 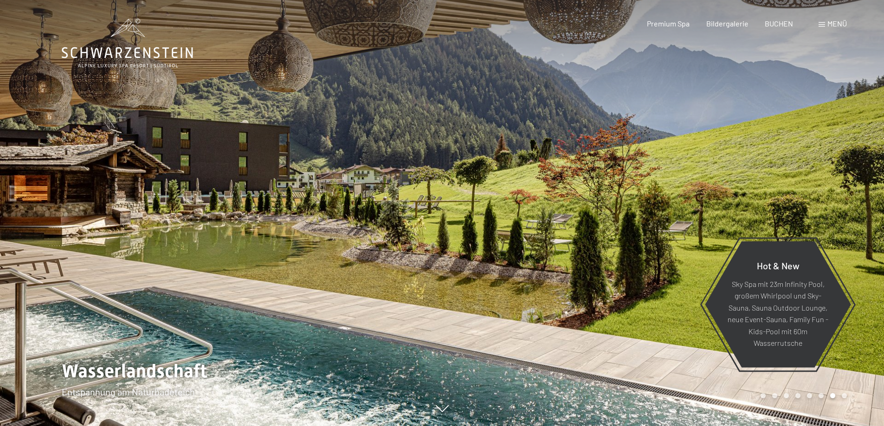 I want to click on div: Carousel Page 5, so click(x=809, y=396).